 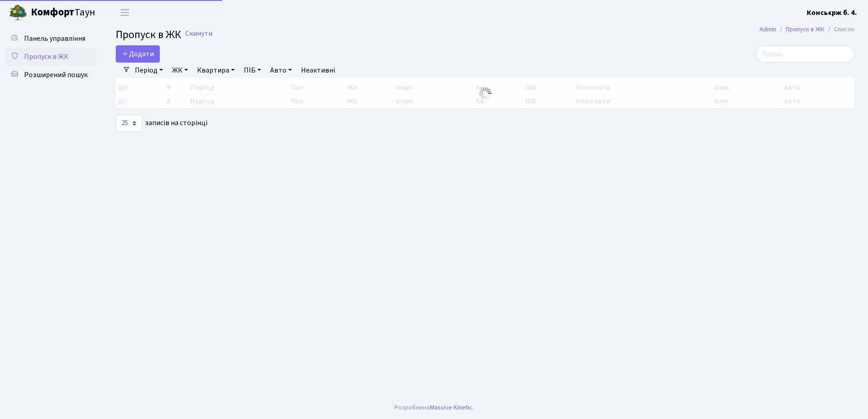 I want to click on div: Розроблено ., so click(x=434, y=408).